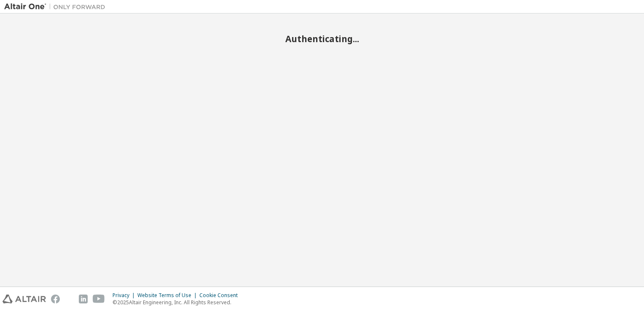 The width and height of the screenshot is (644, 311). What do you see at coordinates (55, 299) in the screenshot?
I see `img: facebook.svg` at bounding box center [55, 299].